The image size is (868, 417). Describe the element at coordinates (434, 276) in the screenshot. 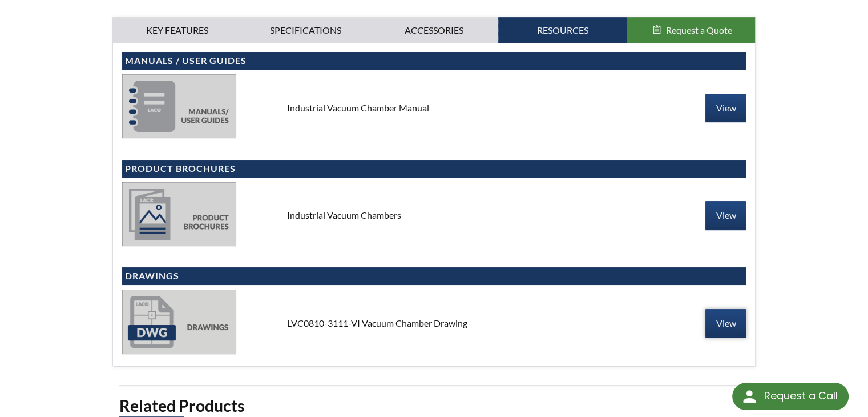

I see `h4: Drawings` at that location.